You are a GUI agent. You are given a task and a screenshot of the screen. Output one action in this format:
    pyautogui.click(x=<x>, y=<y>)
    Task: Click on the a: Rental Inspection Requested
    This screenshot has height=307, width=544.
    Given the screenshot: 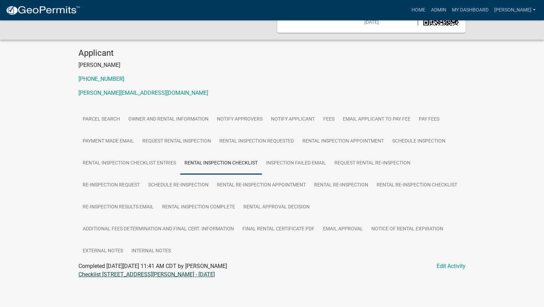 What is the action you would take?
    pyautogui.click(x=257, y=142)
    